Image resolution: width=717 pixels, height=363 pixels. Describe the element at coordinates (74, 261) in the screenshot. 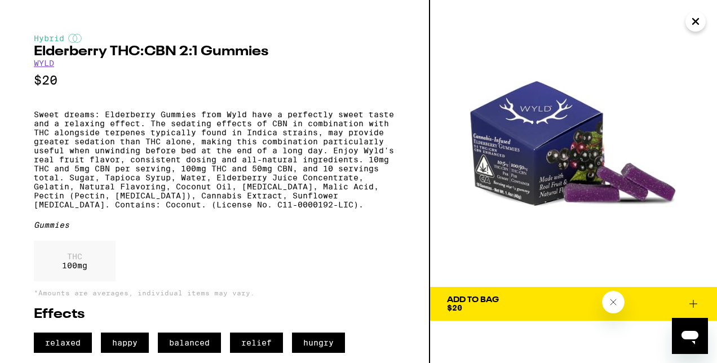

I see `div: 100 mg` at that location.